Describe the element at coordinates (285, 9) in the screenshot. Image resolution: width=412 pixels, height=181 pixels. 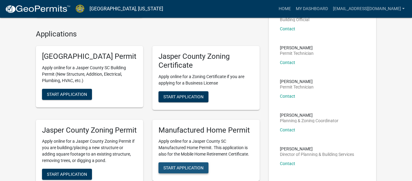
I see `a: Home` at that location.